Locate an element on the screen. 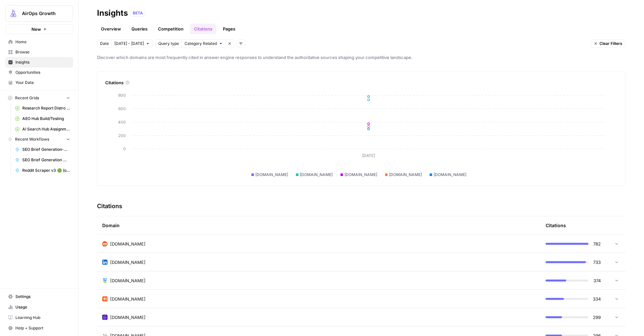 This screenshot has height=336, width=644. span: Recent Grids is located at coordinates (27, 98).